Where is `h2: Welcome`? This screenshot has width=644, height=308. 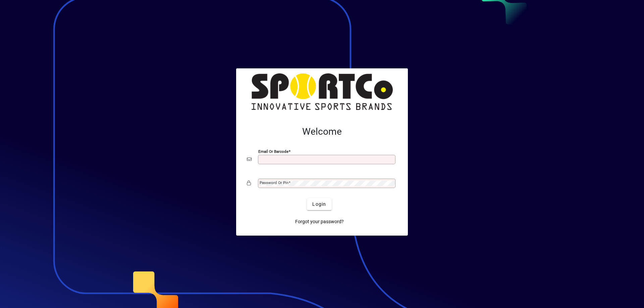 h2: Welcome is located at coordinates (322, 132).